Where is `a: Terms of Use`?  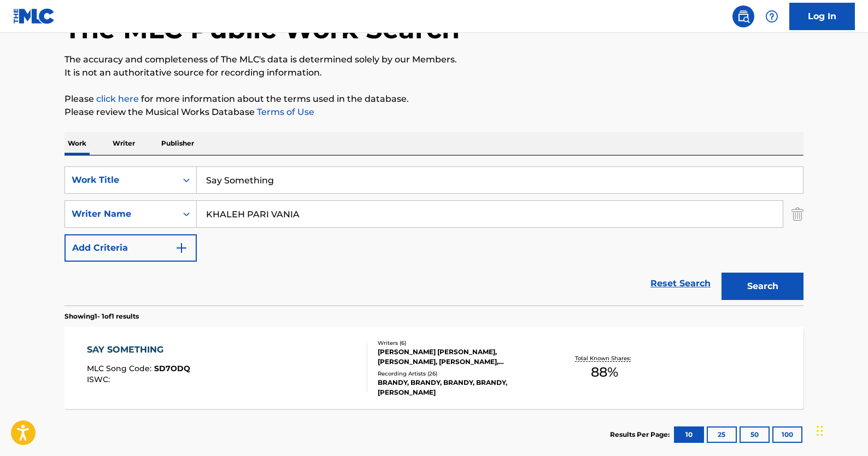 a: Terms of Use is located at coordinates (284, 111).